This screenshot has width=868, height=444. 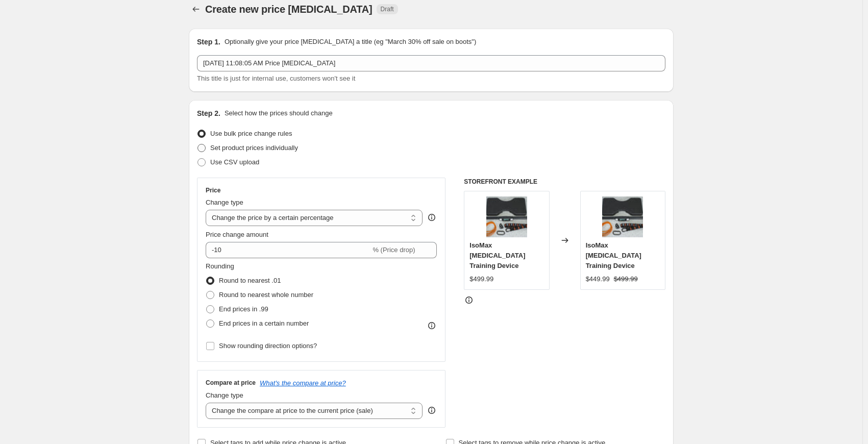 I want to click on input: 30% off holiday sale, so click(x=431, y=63).